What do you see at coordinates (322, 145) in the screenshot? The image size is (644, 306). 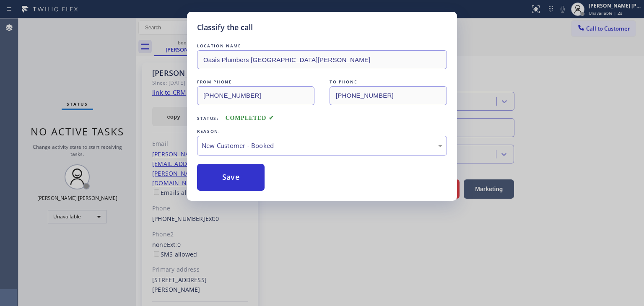 I see `div: New Customer - Booked` at bounding box center [322, 145].